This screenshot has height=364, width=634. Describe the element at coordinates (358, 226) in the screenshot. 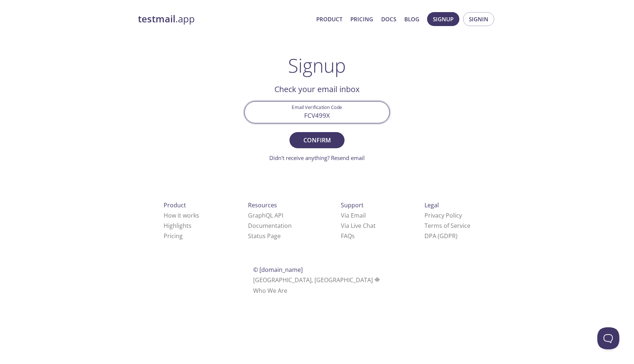

I see `a: Via Live Chat` at that location.